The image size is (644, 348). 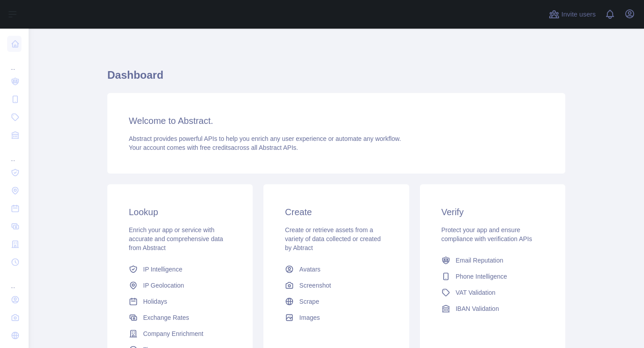 I want to click on a: Exchange Rates, so click(x=180, y=318).